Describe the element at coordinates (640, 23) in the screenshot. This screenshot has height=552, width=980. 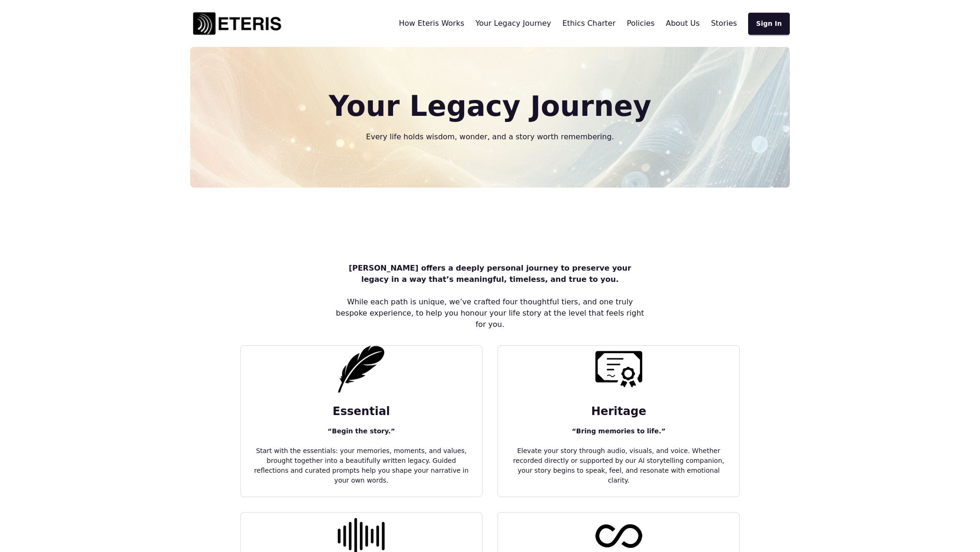
I see `span: Policies` at that location.